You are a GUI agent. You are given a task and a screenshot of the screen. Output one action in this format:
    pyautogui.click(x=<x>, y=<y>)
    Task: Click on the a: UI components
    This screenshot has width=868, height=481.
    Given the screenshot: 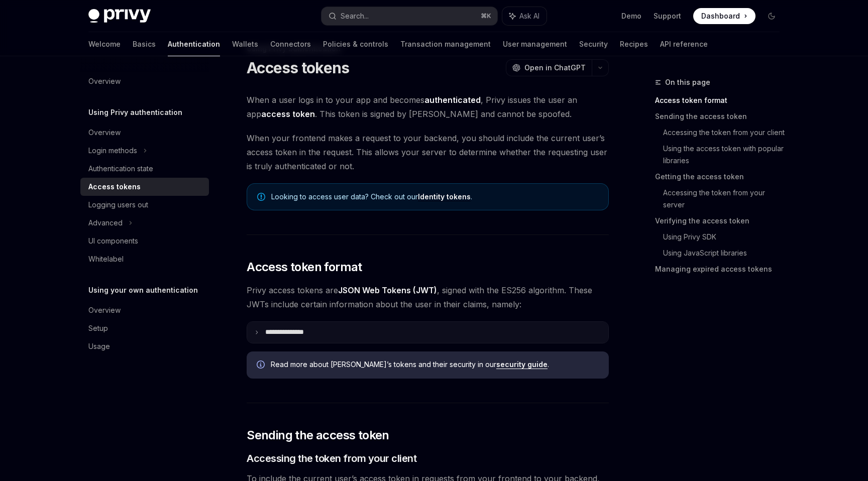 What is the action you would take?
    pyautogui.click(x=144, y=241)
    